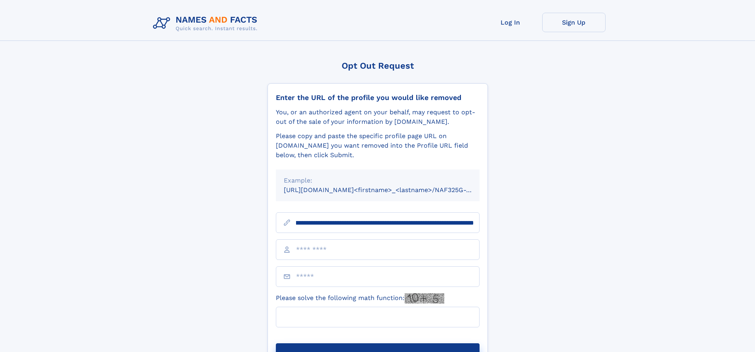 The height and width of the screenshot is (352, 755). Describe the element at coordinates (378, 180) in the screenshot. I see `div: Example:` at that location.